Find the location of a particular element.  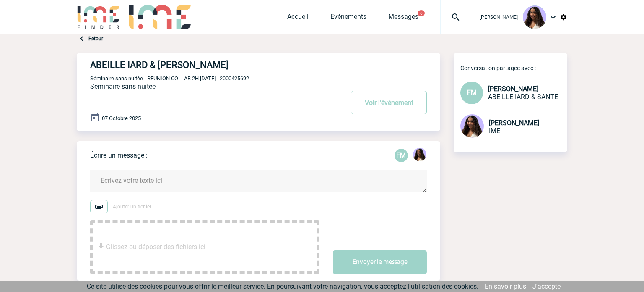

span: Ajouter un fichier is located at coordinates (132, 207).